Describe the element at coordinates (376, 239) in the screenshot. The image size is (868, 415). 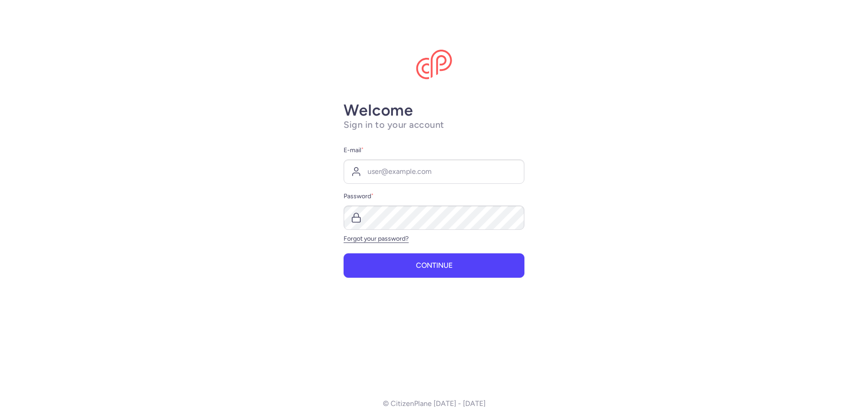
I see `a: Forgot your password?` at that location.